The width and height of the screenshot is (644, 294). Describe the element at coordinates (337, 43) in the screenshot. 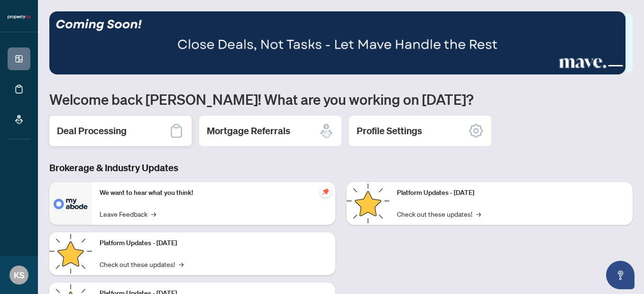

I see `img: Slide 3` at that location.